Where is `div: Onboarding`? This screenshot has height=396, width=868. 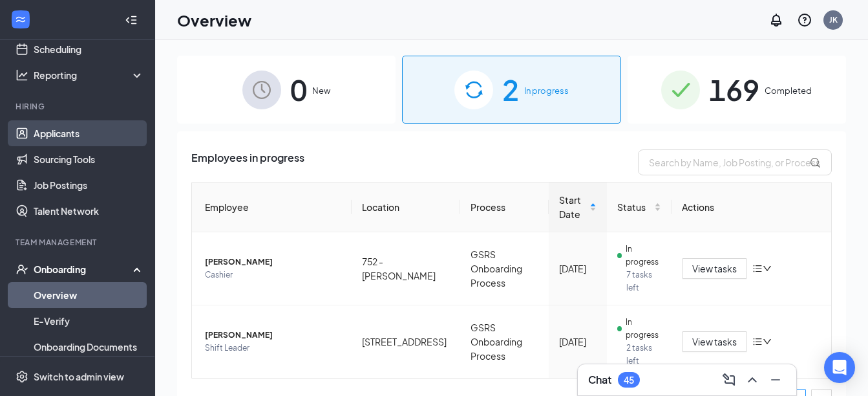 div: Onboarding is located at coordinates (83, 269).